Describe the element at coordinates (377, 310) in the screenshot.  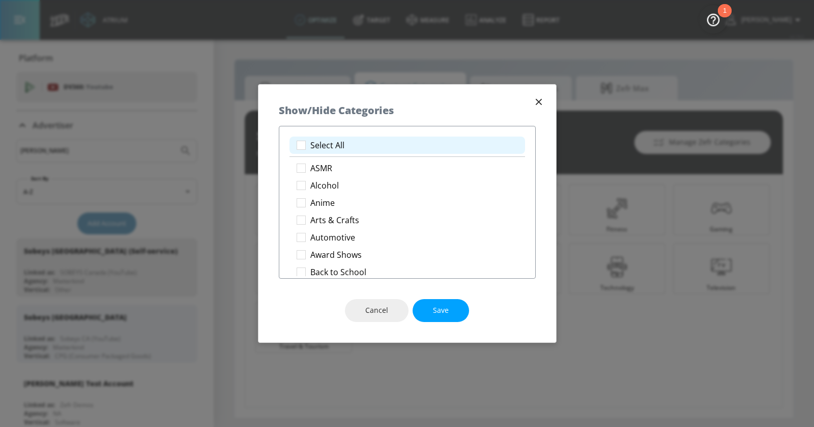
I see `span: Cancel` at that location.